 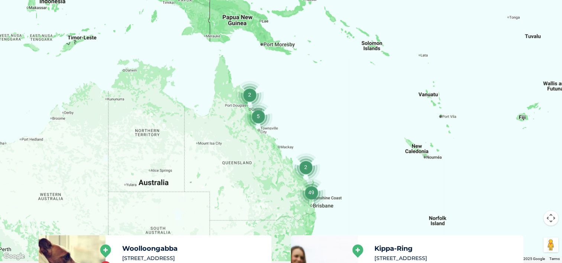 I want to click on button: Drag Pegman onto the map to open Street View, so click(x=551, y=245).